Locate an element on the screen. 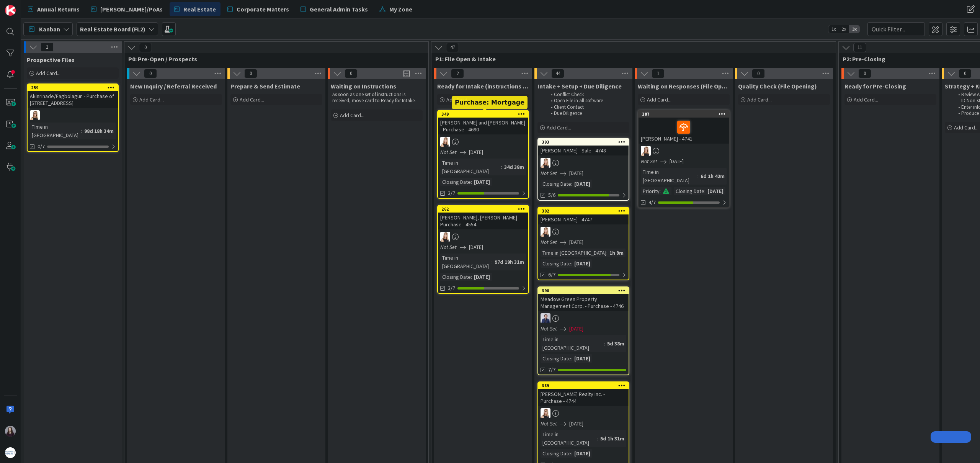 Image resolution: width=980 pixels, height=463 pixels. i: Not Set is located at coordinates (649, 162).